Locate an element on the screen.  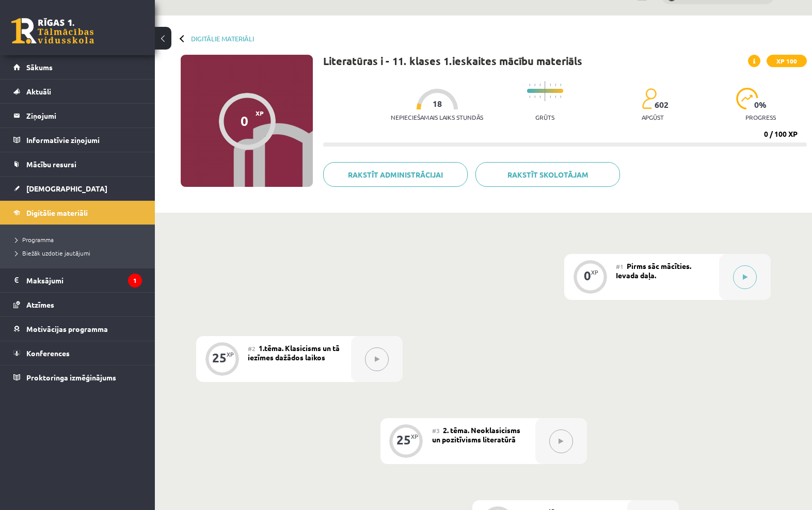
h1: Literatūras i - 11. klases 1.ieskaites mācību materiāls is located at coordinates (453, 61).